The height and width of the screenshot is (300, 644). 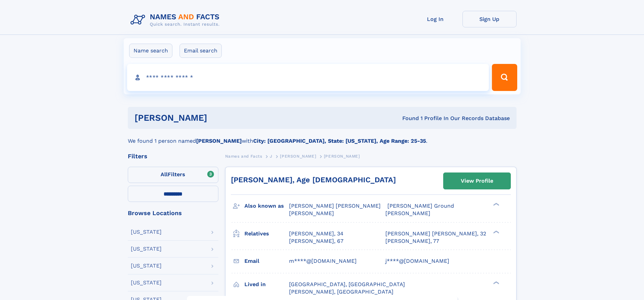 What do you see at coordinates (490, 19) in the screenshot?
I see `a: Sign Up` at bounding box center [490, 19].